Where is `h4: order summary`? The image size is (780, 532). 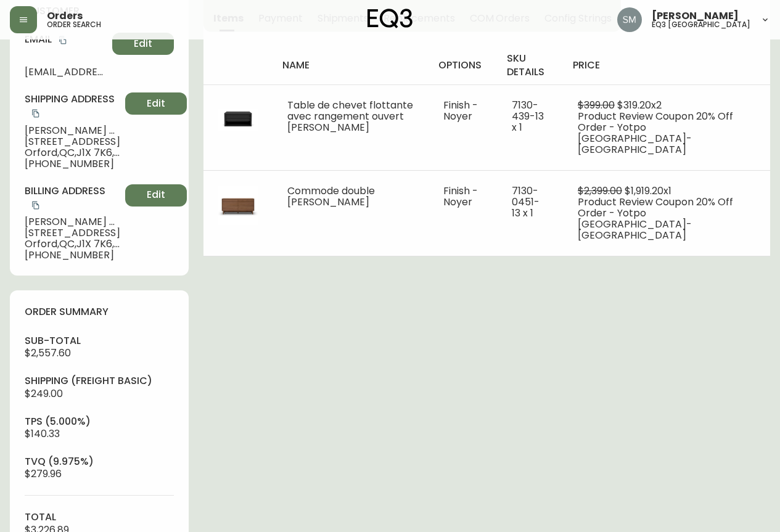 h4: order summary is located at coordinates (99, 312).